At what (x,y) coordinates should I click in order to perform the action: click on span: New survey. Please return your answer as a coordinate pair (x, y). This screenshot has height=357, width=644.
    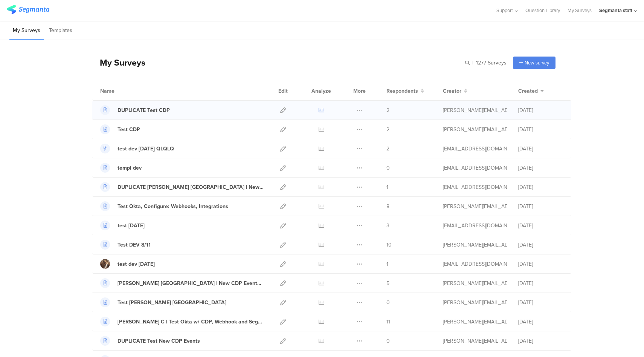
    Looking at the image, I should click on (537, 62).